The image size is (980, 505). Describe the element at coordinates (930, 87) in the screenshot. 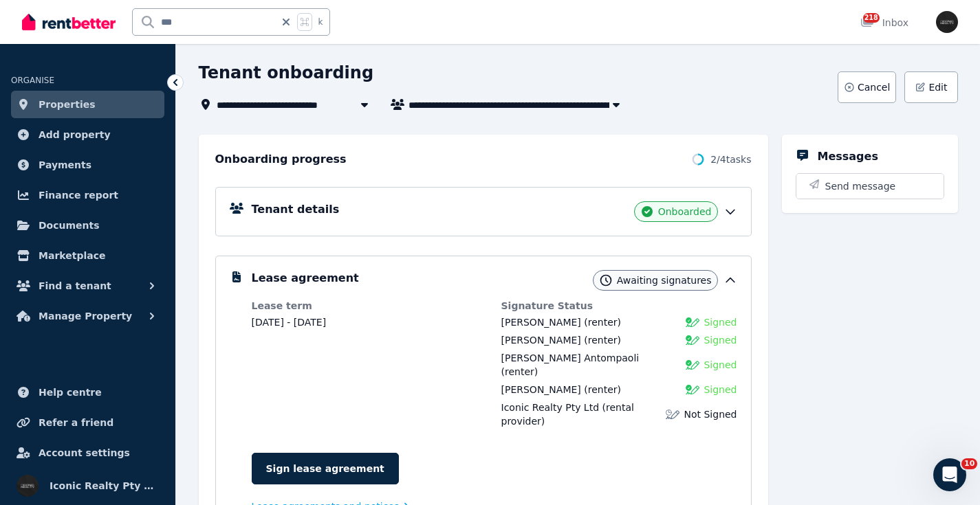

I see `button: Edit` at that location.